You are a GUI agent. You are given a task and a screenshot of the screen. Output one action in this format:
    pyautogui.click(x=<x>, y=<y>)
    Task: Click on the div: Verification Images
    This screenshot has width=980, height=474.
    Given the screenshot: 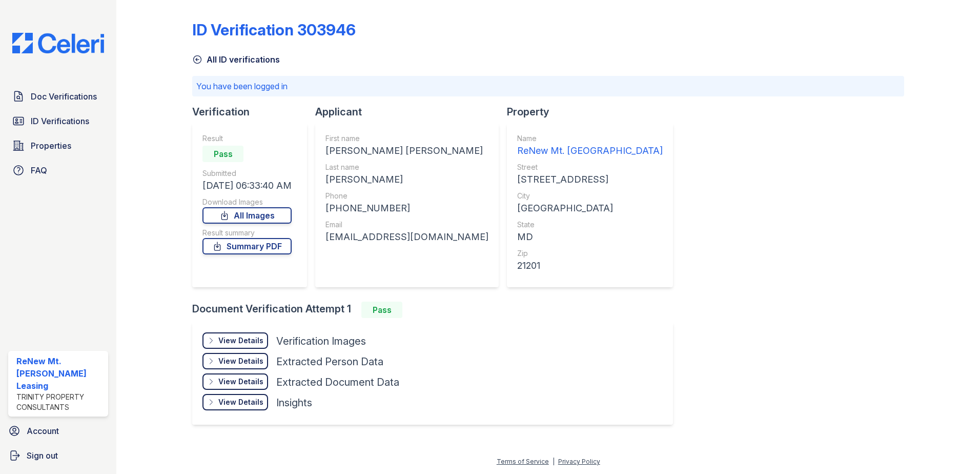 What is the action you would take?
    pyautogui.click(x=321, y=341)
    